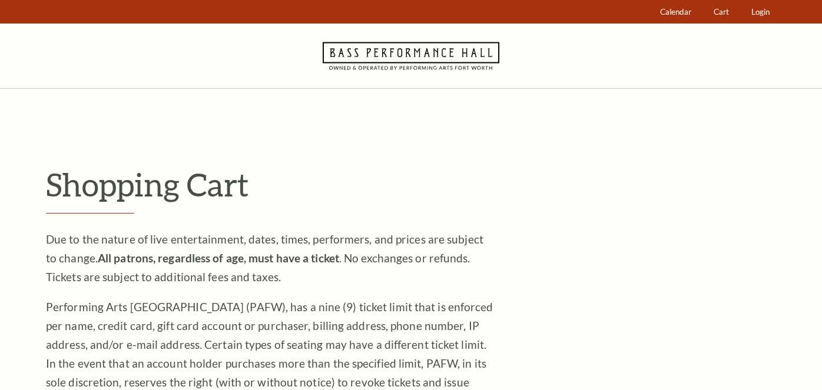 This screenshot has width=822, height=390. What do you see at coordinates (676, 12) in the screenshot?
I see `span: Calendar` at bounding box center [676, 12].